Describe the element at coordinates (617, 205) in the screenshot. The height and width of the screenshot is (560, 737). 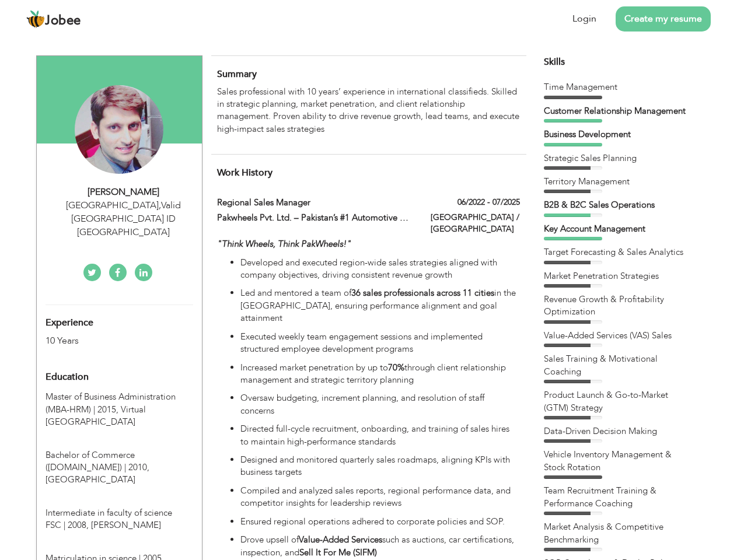
I see `div: B2B & B2C Sales Operations` at that location.